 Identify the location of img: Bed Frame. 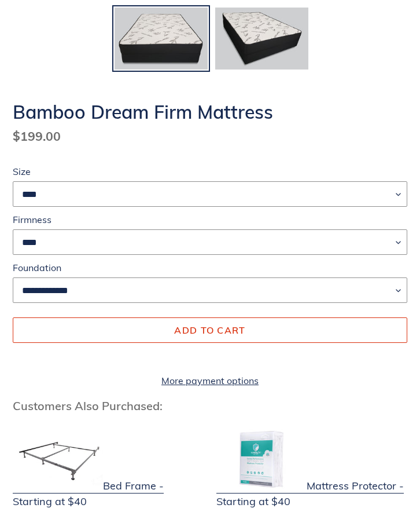
(58, 459).